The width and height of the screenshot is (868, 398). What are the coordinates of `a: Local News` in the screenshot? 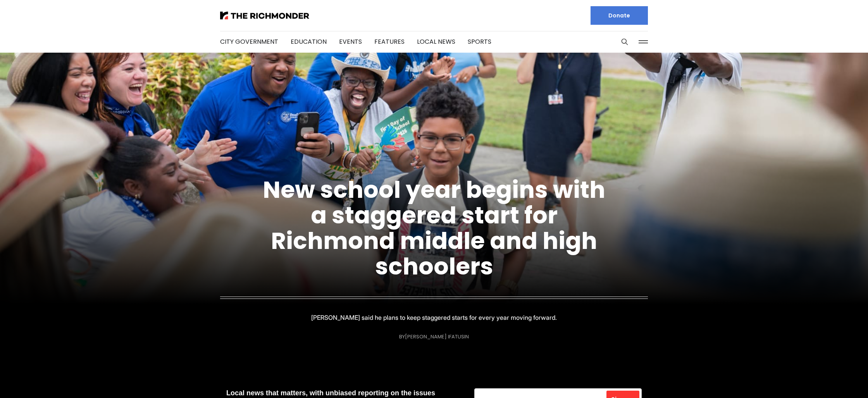 It's located at (436, 42).